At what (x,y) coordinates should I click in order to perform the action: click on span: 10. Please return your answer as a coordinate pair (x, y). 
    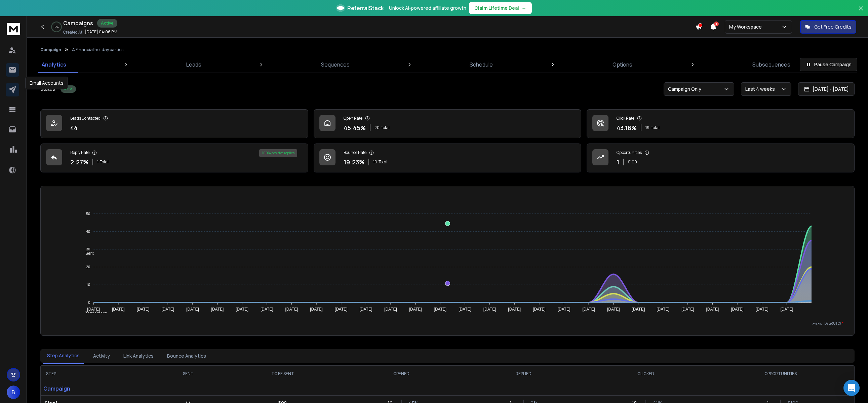
    Looking at the image, I should click on (375, 162).